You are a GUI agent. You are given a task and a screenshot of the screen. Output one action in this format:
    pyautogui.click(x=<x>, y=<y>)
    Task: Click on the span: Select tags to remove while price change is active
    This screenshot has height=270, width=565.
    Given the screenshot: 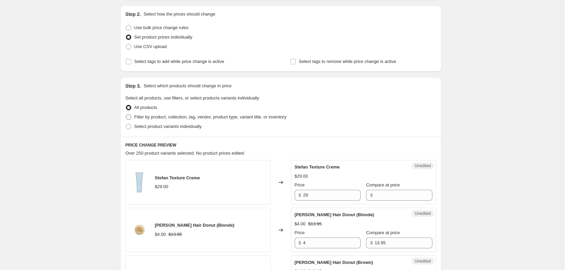 What is the action you would take?
    pyautogui.click(x=347, y=61)
    